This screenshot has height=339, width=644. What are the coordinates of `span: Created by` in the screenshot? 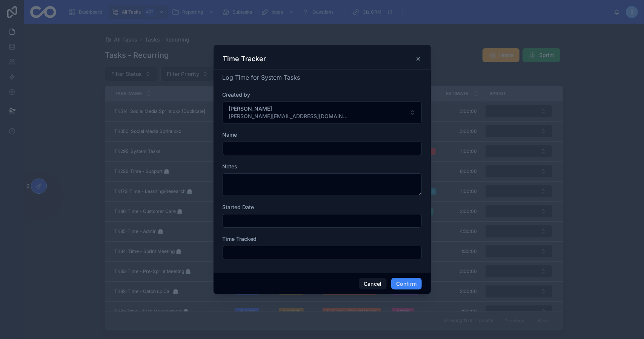 It's located at (237, 94).